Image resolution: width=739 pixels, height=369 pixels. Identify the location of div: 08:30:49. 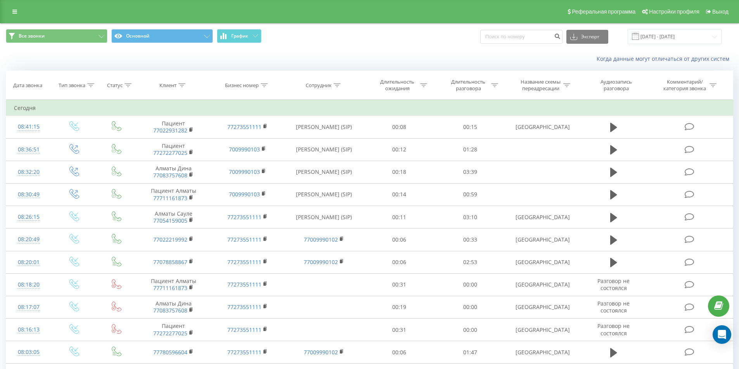
(29, 195).